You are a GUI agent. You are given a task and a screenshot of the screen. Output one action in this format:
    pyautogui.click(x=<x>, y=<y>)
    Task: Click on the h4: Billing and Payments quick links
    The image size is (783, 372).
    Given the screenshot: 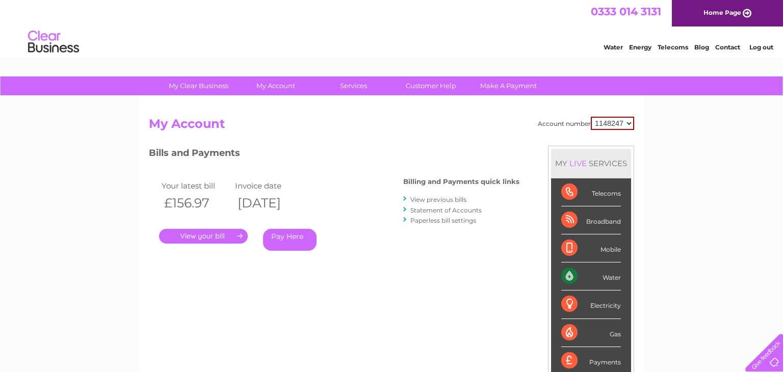 What is the action you would take?
    pyautogui.click(x=461, y=181)
    